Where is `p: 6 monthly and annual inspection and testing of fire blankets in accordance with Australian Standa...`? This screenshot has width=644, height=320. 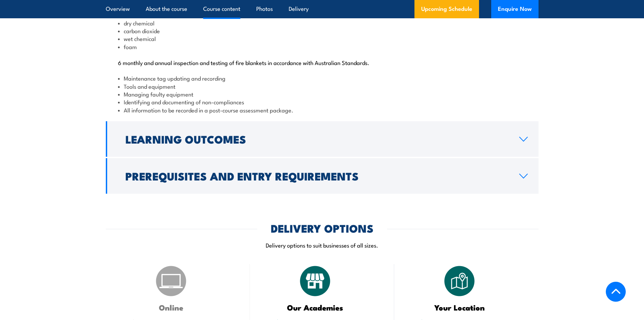
p: 6 monthly and annual inspection and testing of fire blankets in accordance with Australian Standa... is located at coordinates (322, 62).